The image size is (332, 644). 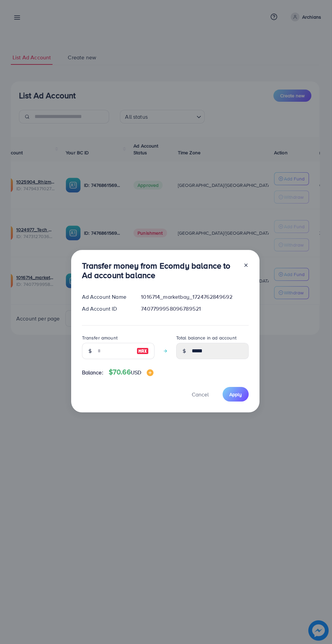 What do you see at coordinates (194, 296) in the screenshot?
I see `div: 1016714_marketbay_1724762849692` at bounding box center [194, 296].